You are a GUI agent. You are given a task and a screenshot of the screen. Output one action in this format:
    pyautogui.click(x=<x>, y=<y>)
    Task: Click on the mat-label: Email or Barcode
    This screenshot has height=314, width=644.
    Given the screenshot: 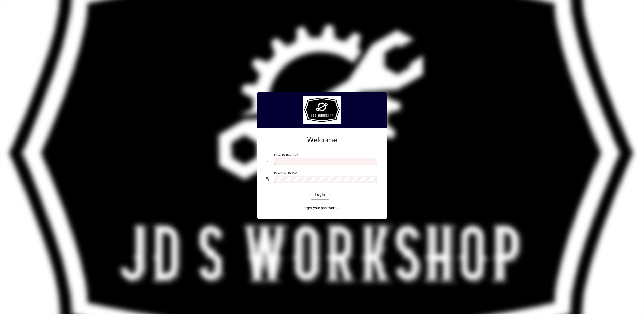 What is the action you would take?
    pyautogui.click(x=285, y=155)
    